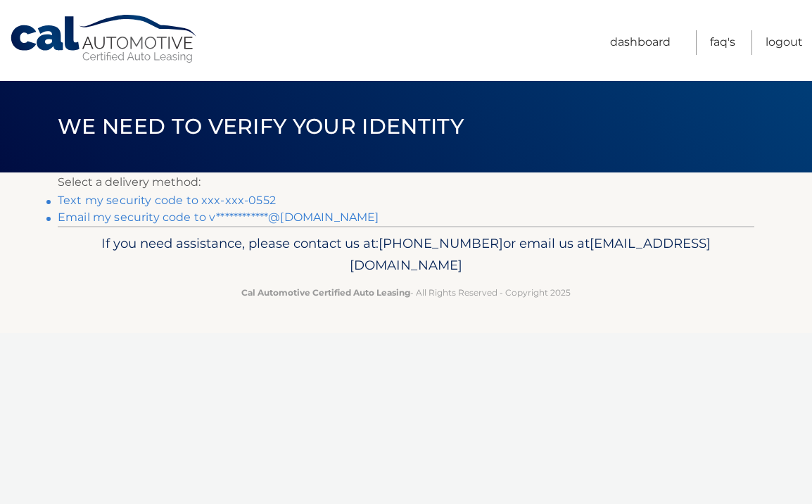 The height and width of the screenshot is (504, 812). I want to click on p: If you need assistance, please contact us at: or email us at, so click(406, 255).